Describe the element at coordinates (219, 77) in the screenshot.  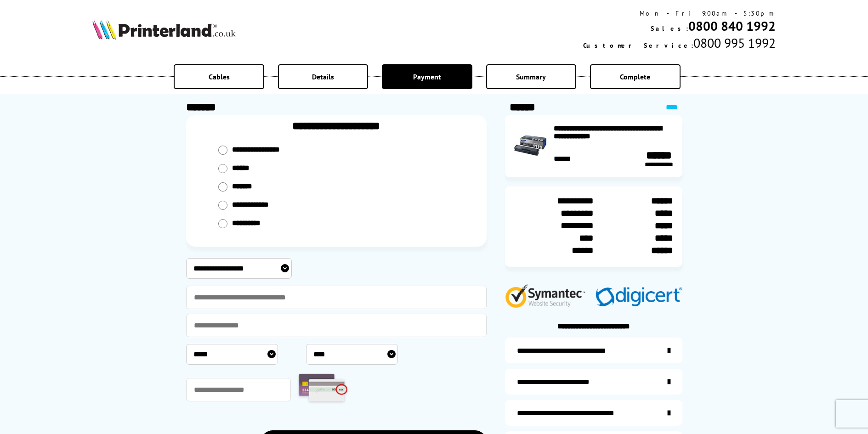
I see `span: Cables` at that location.